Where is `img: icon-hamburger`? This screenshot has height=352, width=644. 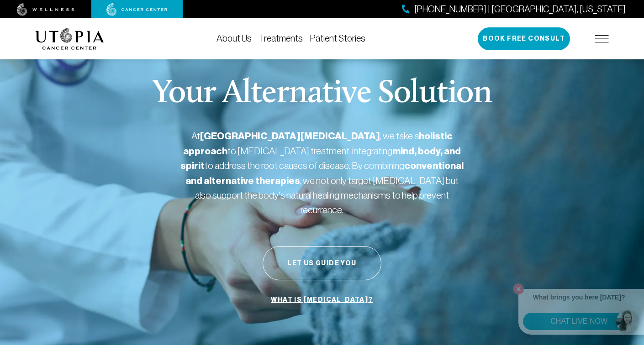 img: icon-hamburger is located at coordinates (602, 39).